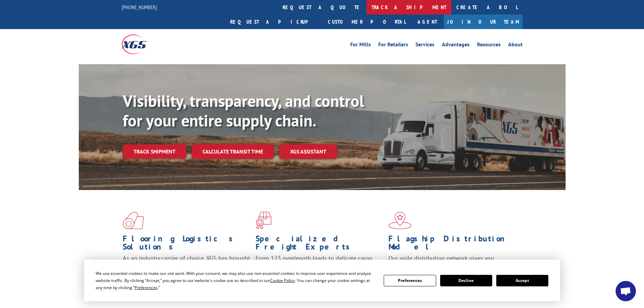  Describe the element at coordinates (425, 46) in the screenshot. I see `a: Services` at that location.